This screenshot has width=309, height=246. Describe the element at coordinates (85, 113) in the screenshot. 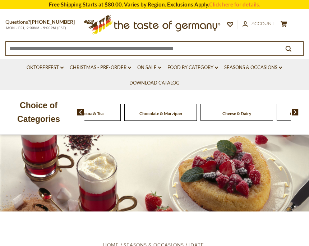

I see `span: Coffee, Cocoa & Tea` at that location.